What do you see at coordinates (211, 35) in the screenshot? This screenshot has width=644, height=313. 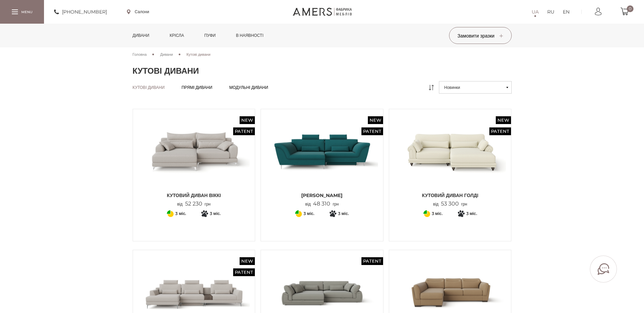 I see `a: Пуфи` at bounding box center [211, 35].